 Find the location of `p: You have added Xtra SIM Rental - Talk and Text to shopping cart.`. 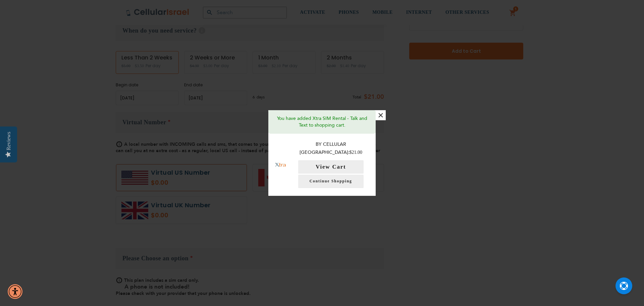

p: You have added Xtra SIM Rental - Talk and Text to shopping cart. is located at coordinates (322, 122).